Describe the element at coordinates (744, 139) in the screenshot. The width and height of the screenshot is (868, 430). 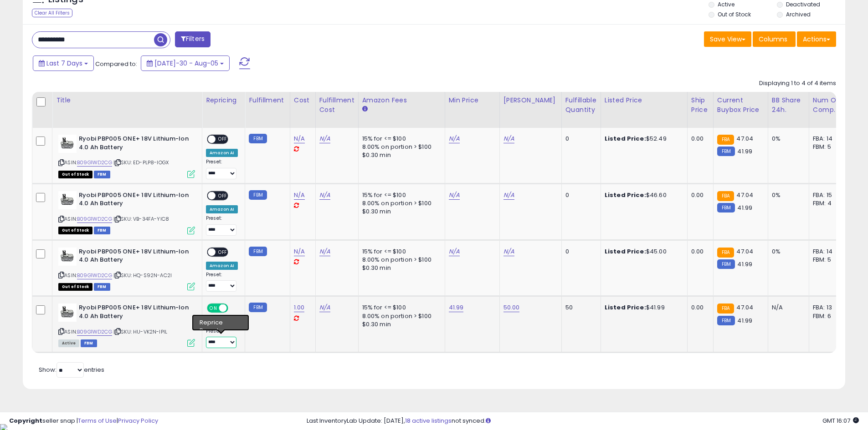
I see `span: 47.04` at that location.